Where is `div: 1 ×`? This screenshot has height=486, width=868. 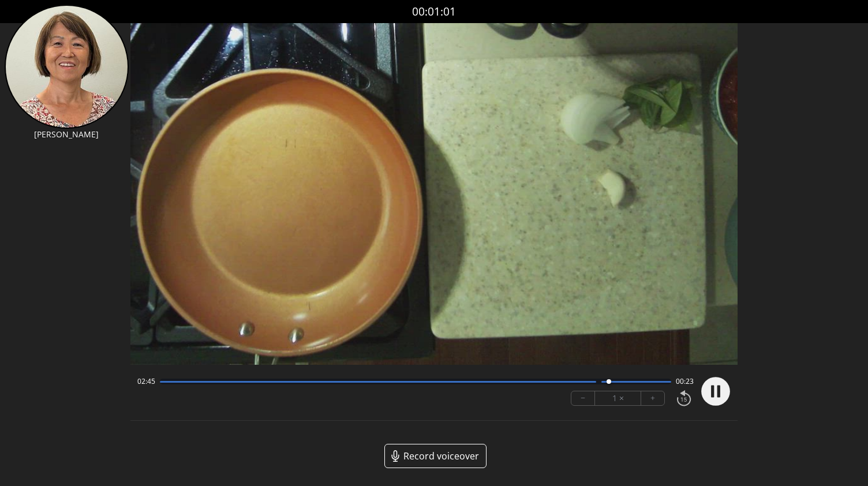 div: 1 × is located at coordinates (618, 398).